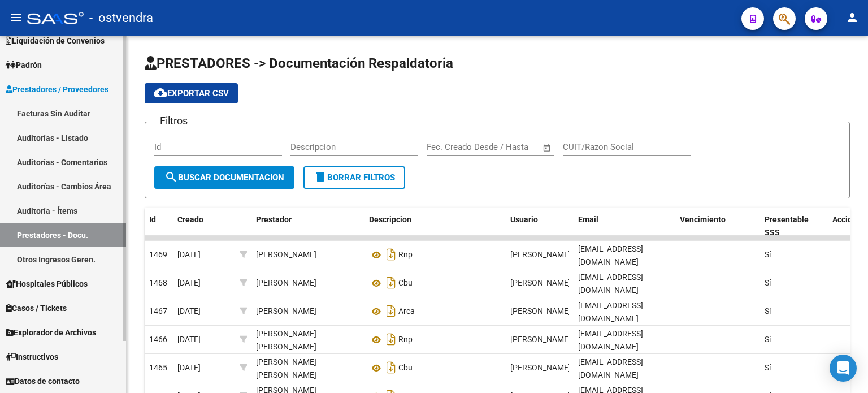  What do you see at coordinates (354, 178) in the screenshot?
I see `span: Borrar Filtros` at bounding box center [354, 178].